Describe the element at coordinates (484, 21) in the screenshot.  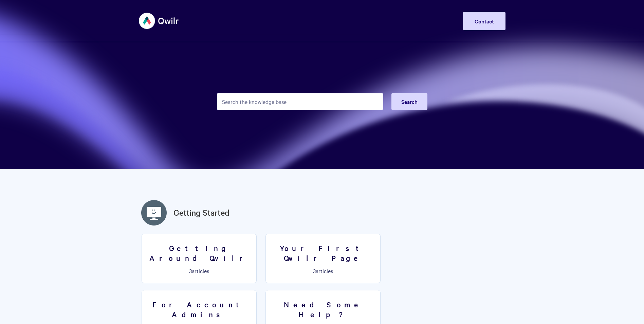
I see `a: Contact` at that location.